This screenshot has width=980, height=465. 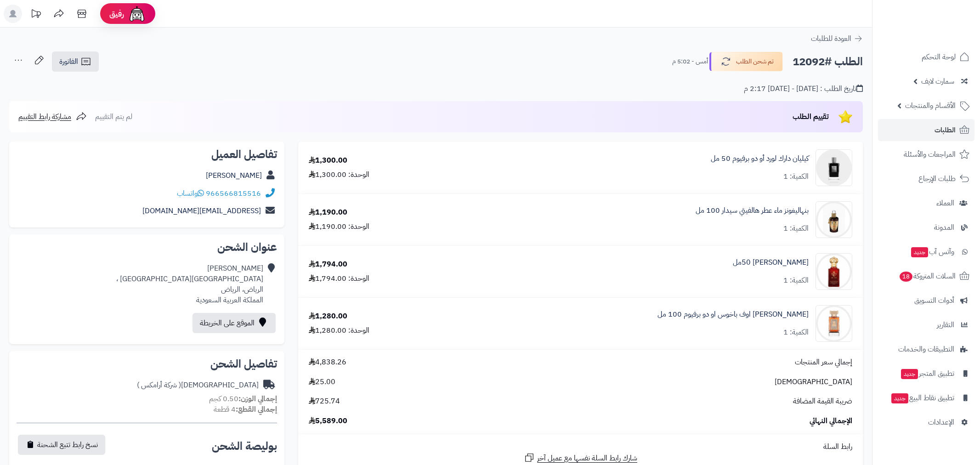 What do you see at coordinates (52, 117) in the screenshot?
I see `a: مشاركة رابط التقييم` at bounding box center [52, 117].